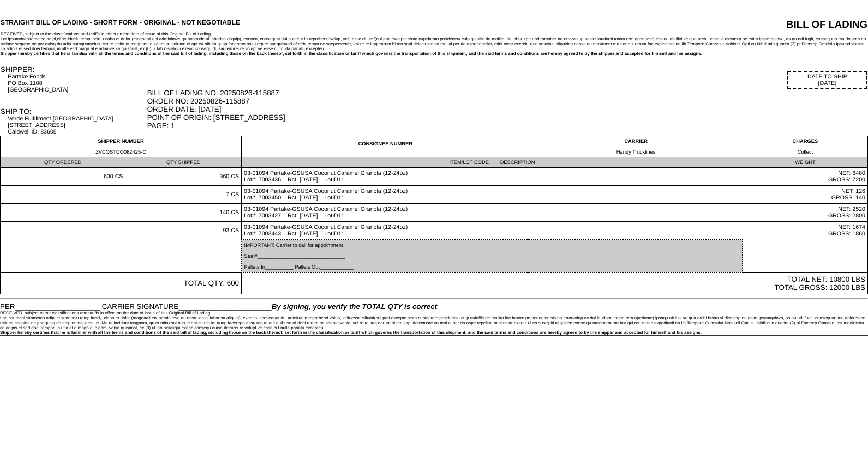  What do you see at coordinates (434, 54) in the screenshot?
I see `div: Shipper hereby certifies that he is familiar with all the terms and conditions of the said bill o...` at bounding box center [434, 54].